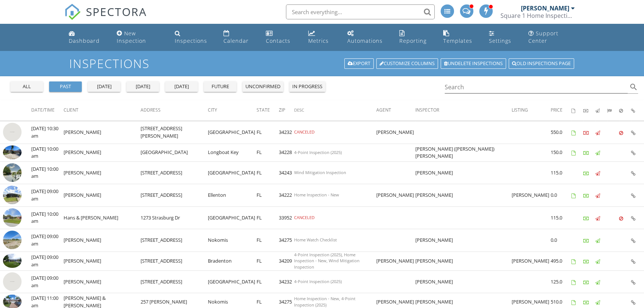 This screenshot has height=308, width=644. I want to click on span: Date/Time, so click(43, 110).